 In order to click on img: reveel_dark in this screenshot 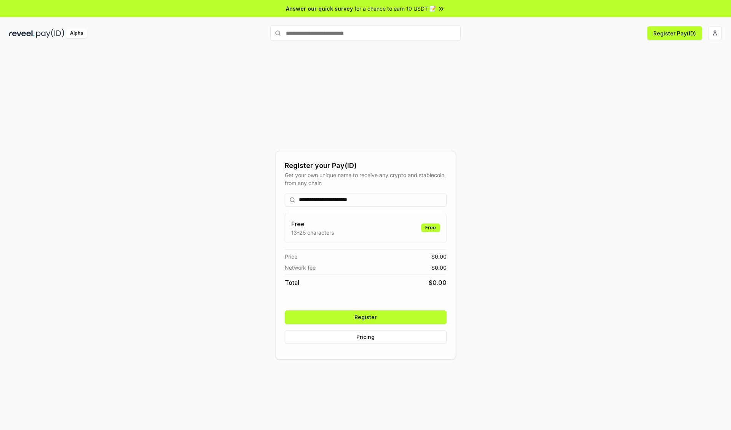, I will do `click(22, 33)`.